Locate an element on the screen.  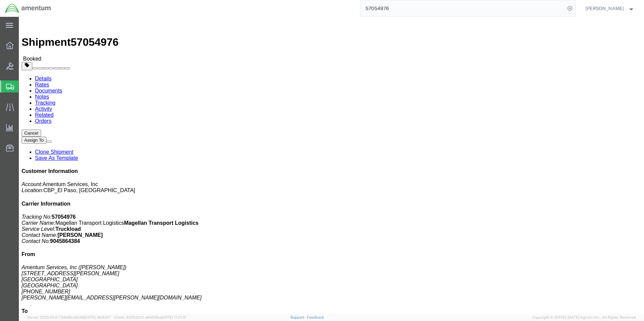
input: Search for shipment number, reference number is located at coordinates (463, 9).